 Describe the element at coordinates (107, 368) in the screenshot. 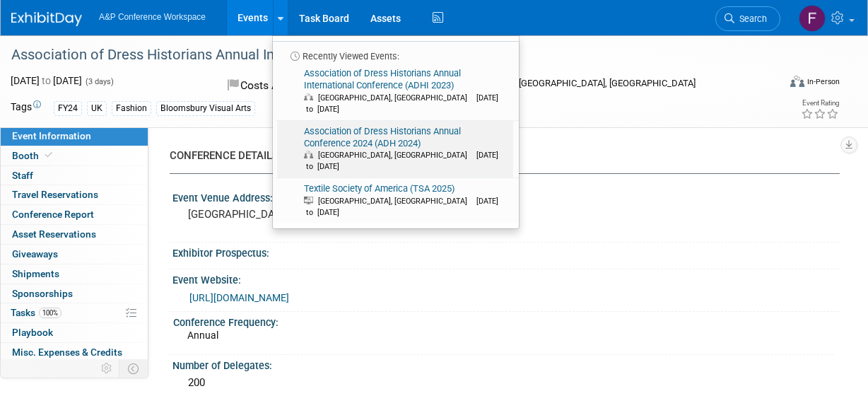

I see `td: Personalize Event Tab Strip` at that location.